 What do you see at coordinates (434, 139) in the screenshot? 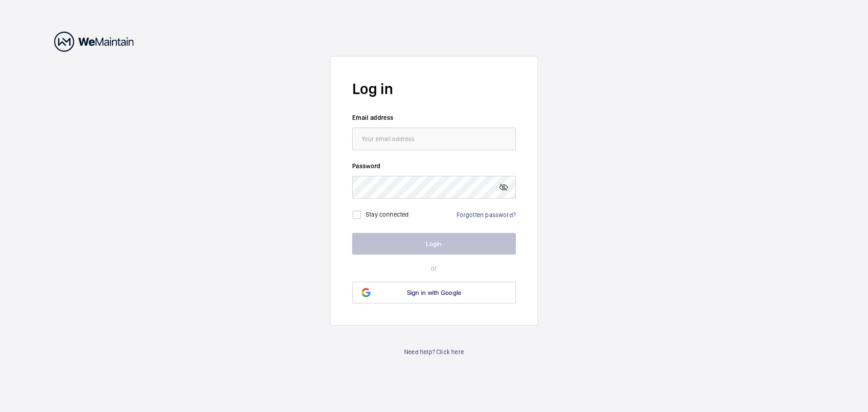
I see `input: Your email address` at bounding box center [434, 139].